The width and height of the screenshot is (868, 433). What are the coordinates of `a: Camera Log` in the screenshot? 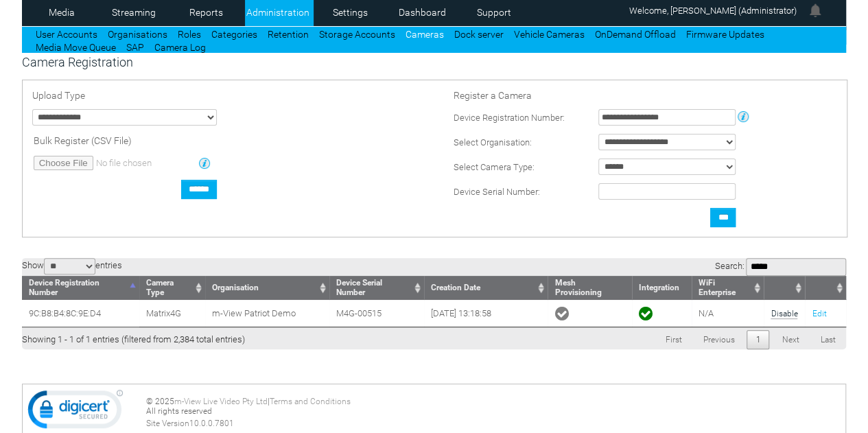 It's located at (179, 47).